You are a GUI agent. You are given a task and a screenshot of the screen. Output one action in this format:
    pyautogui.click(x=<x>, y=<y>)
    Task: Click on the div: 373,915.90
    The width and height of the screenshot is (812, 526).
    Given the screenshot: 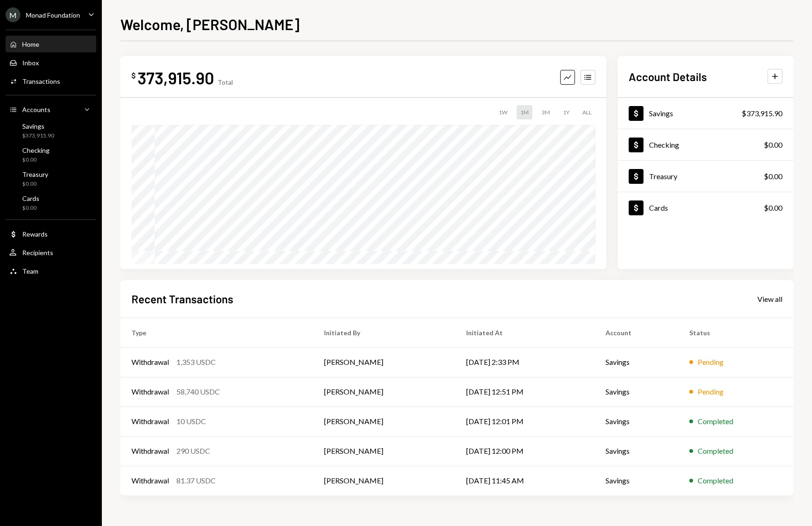 What is the action you would take?
    pyautogui.click(x=176, y=77)
    